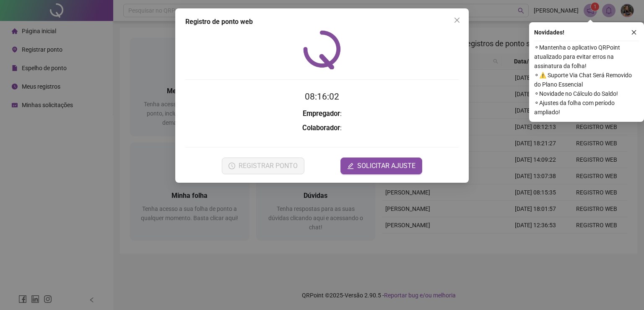 The image size is (644, 310). Describe the element at coordinates (586, 108) in the screenshot. I see `span: ⚬ Ajustes da folha com período ampliado!` at that location.